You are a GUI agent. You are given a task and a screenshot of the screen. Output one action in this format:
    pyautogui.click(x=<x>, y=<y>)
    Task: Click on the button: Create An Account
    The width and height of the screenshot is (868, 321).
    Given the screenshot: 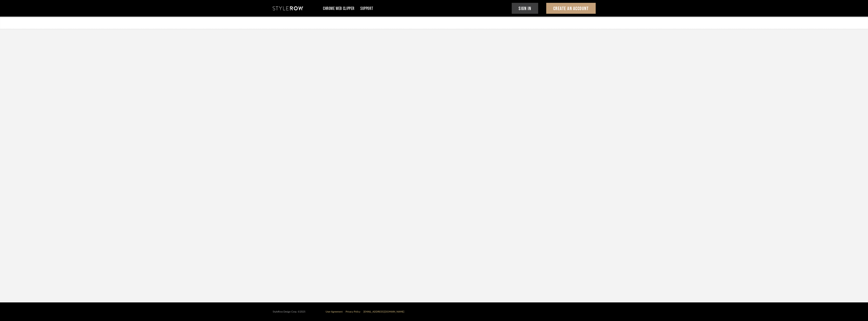 What is the action you would take?
    pyautogui.click(x=571, y=8)
    